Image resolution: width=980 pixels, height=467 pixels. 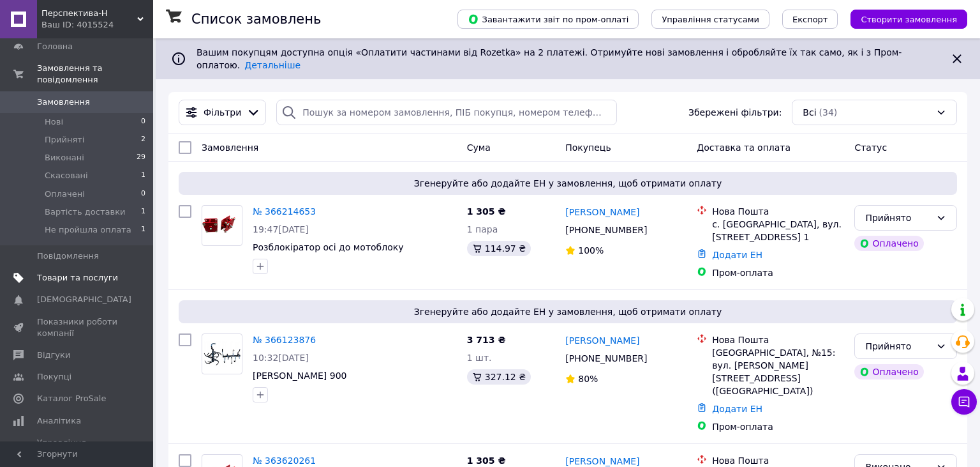 What do you see at coordinates (77, 277) in the screenshot?
I see `span: Товари та послуги` at bounding box center [77, 277].